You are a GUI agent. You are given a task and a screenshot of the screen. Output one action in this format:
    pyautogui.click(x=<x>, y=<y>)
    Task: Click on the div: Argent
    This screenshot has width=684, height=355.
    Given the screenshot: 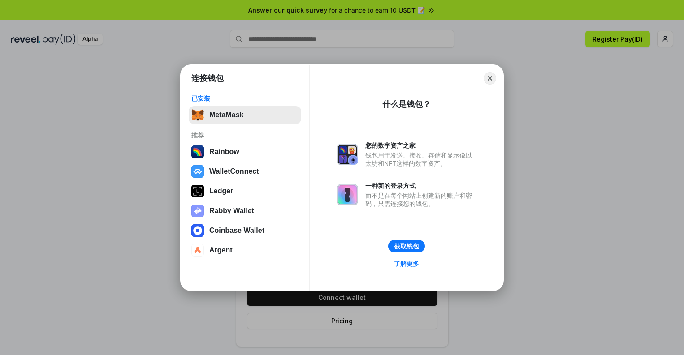 What is the action you would take?
    pyautogui.click(x=221, y=250)
    